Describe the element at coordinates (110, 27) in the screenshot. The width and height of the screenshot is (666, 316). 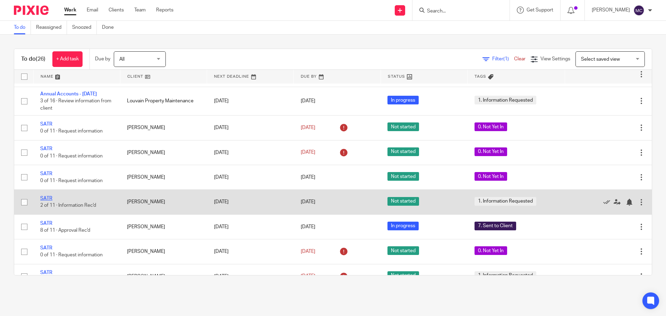
I see `a: Done` at that location.